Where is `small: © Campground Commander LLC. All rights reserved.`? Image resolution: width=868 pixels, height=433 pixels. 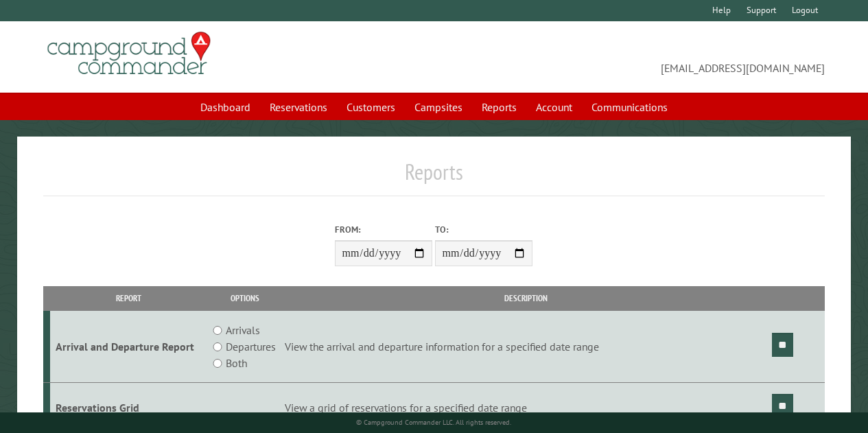 small: © Campground Commander LLC. All rights reserved. is located at coordinates (434, 423).